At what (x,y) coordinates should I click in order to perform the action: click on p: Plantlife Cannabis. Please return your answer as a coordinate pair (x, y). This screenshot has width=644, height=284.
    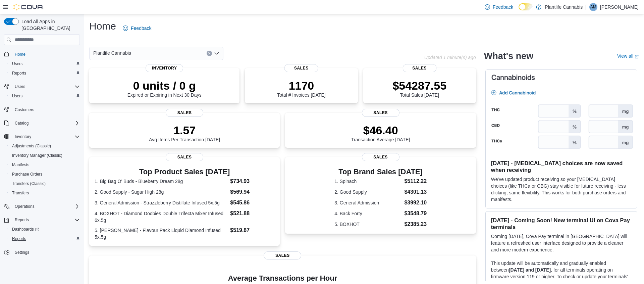
    Looking at the image, I should click on (563, 7).